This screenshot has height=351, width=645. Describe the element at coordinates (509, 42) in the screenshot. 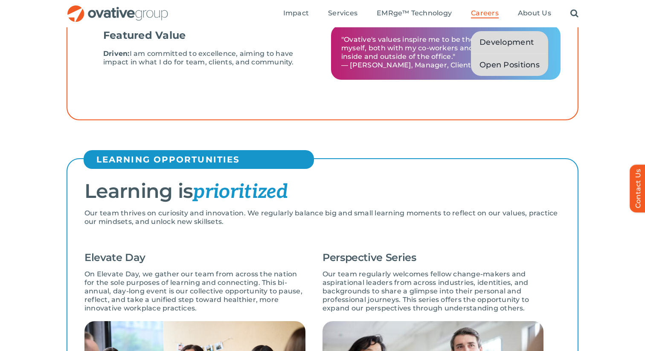

I see `a: Development` at that location.